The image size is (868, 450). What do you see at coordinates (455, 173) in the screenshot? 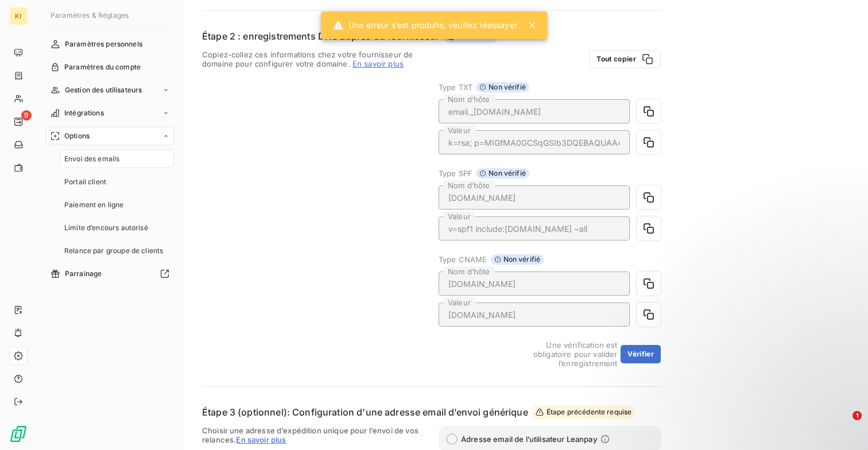
I see `span: Type SPF` at bounding box center [455, 173].